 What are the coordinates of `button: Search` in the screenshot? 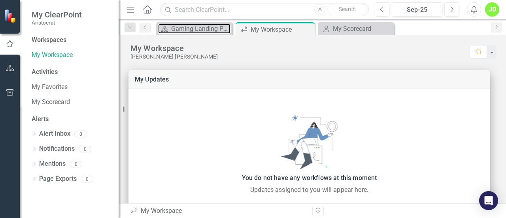 It's located at (347, 9).